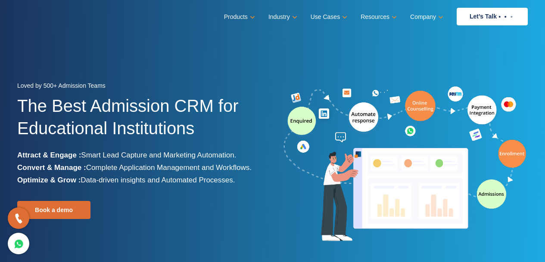 This screenshot has height=262, width=545. I want to click on a: Products, so click(239, 17).